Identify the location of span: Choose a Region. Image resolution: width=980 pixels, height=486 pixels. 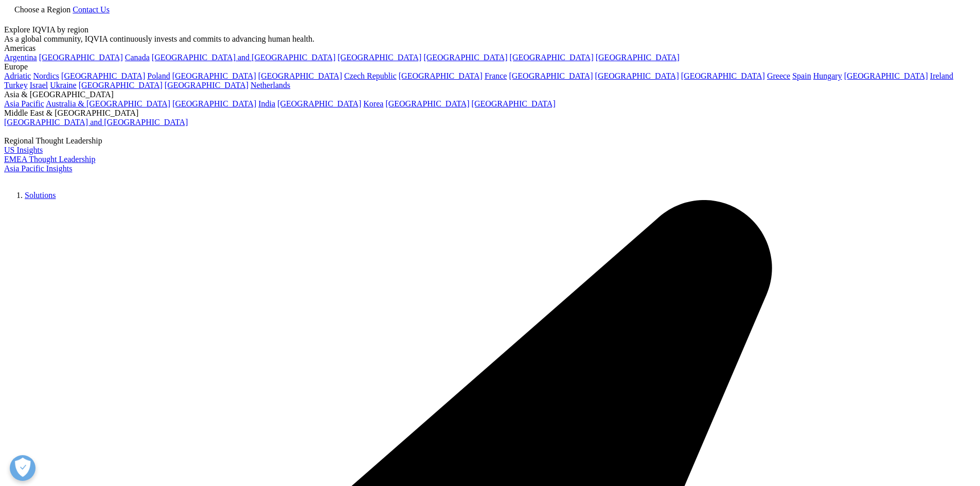
(42, 10).